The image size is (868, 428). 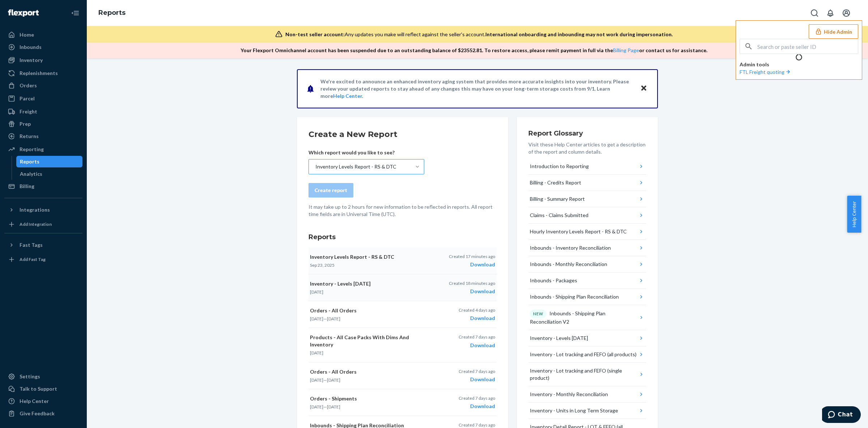 I want to click on div: Help Center, so click(x=34, y=401).